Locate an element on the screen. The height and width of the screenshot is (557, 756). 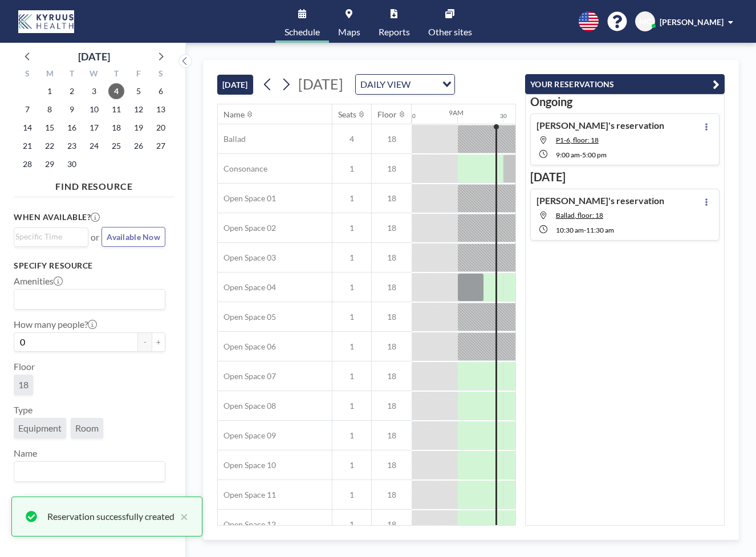
label: Type is located at coordinates (23, 410).